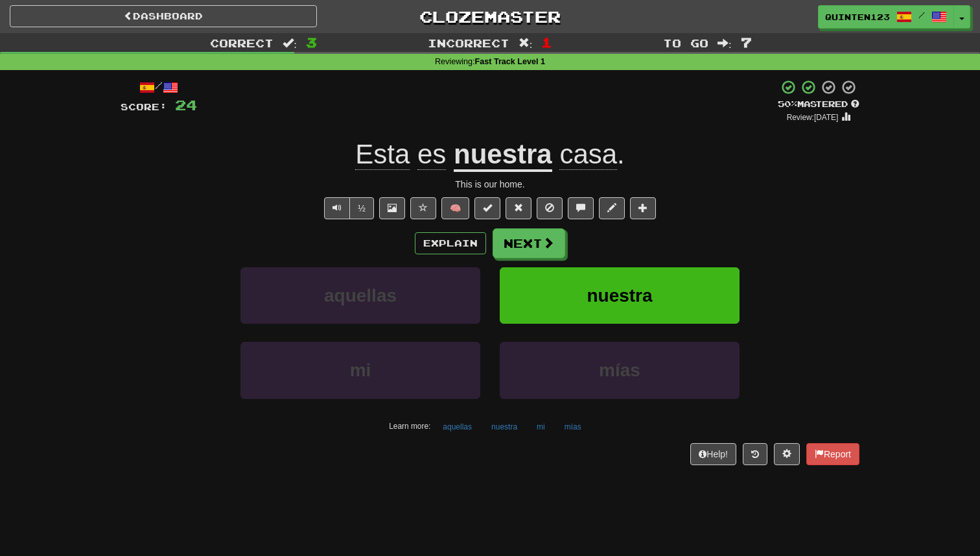 This screenshot has width=980, height=556. I want to click on span: 1, so click(547, 42).